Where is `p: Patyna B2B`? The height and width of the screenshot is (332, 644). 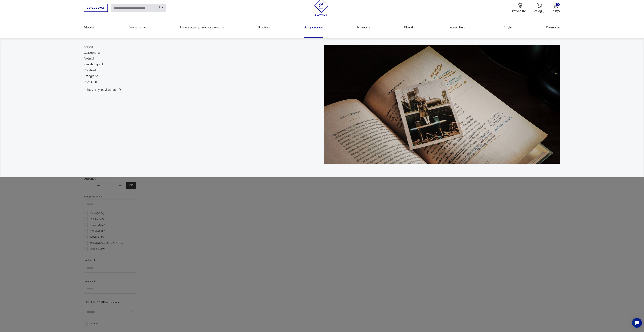 p: Patyna B2B is located at coordinates (520, 11).